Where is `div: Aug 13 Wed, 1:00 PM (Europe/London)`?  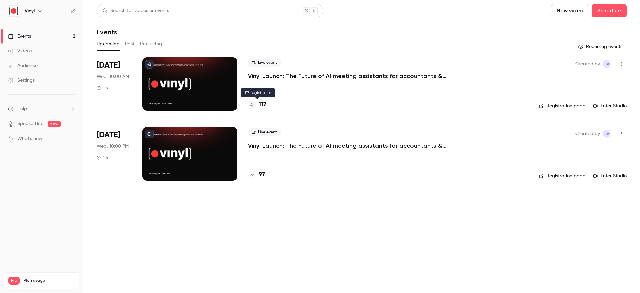
div: Aug 13 Wed, 1:00 PM (Europe/London) is located at coordinates (114, 154).